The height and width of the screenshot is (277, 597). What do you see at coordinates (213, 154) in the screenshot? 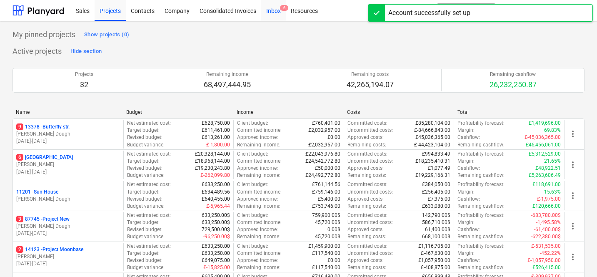
I see `p: £20,328,144.00` at bounding box center [213, 154].